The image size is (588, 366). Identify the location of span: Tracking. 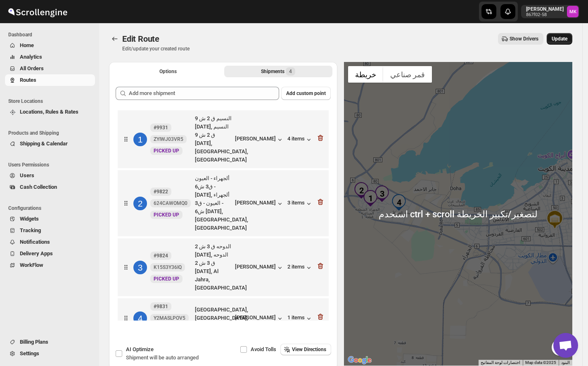
(30, 230).